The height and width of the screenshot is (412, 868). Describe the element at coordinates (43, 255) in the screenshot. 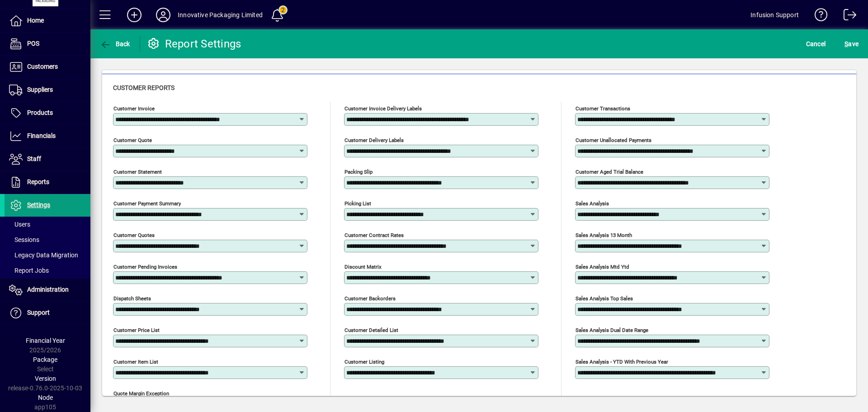

I see `span: Legacy Data Migration` at that location.